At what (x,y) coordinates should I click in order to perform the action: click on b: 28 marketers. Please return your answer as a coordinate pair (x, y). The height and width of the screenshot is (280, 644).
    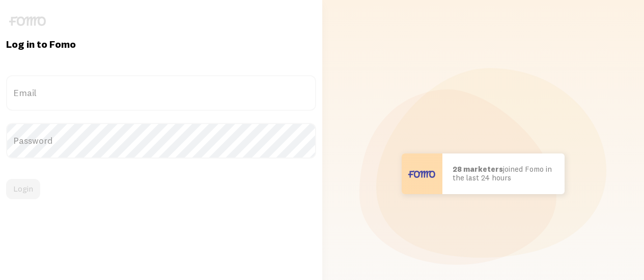
    Looking at the image, I should click on (478, 169).